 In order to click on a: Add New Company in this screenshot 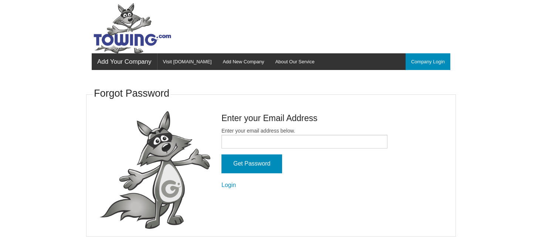, I will do `click(243, 61)`.